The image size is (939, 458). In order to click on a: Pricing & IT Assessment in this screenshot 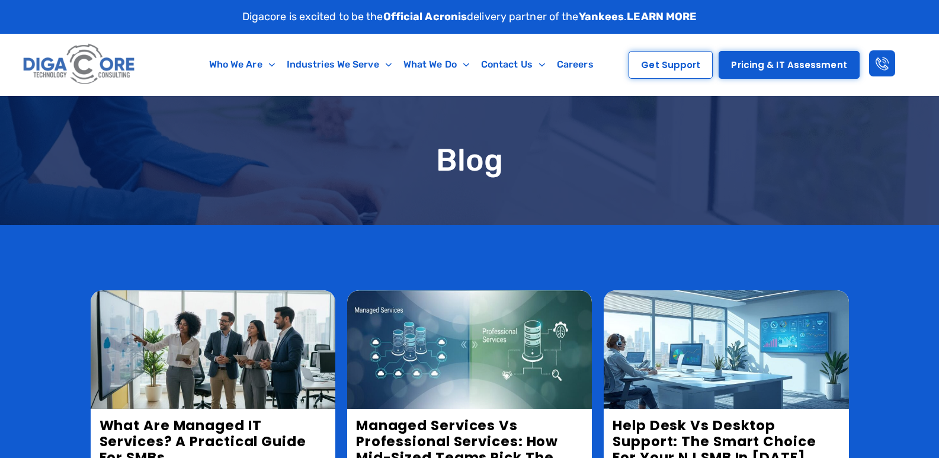, I will do `click(789, 65)`.